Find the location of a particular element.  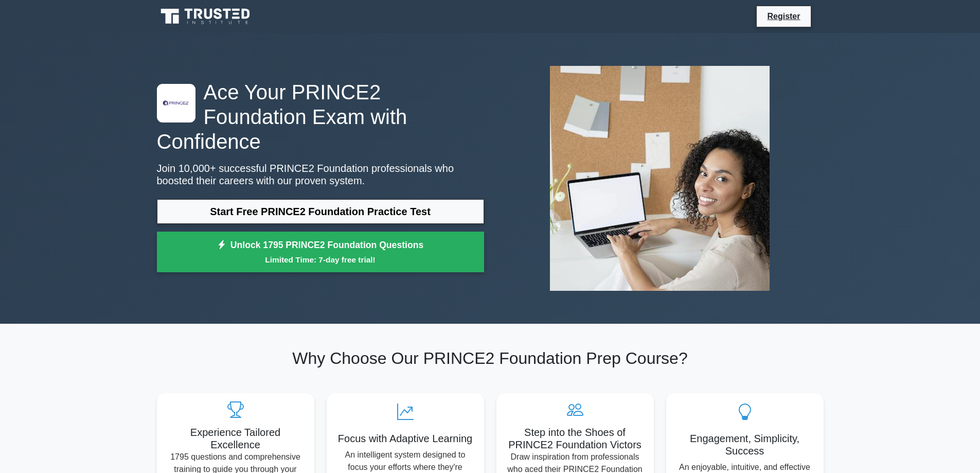

a: Register is located at coordinates (783, 16).